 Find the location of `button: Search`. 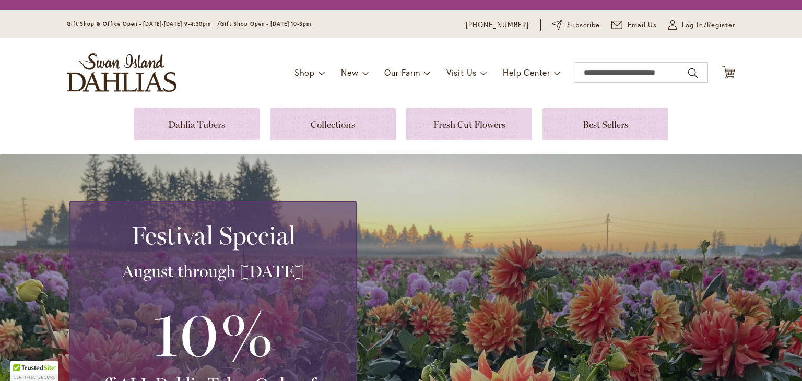

button: Search is located at coordinates (693, 73).